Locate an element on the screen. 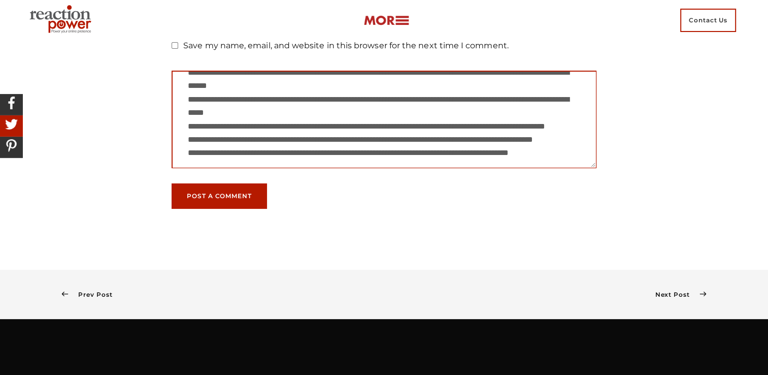  span: Contact Us is located at coordinates (708, 20).